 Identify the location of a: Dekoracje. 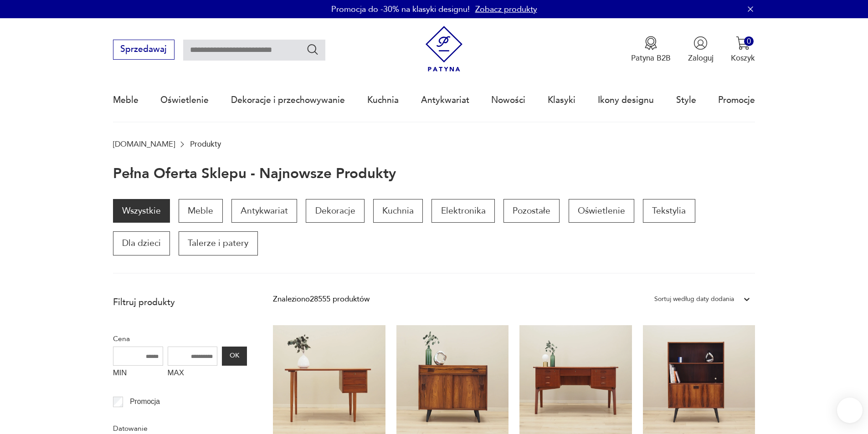
(334, 211).